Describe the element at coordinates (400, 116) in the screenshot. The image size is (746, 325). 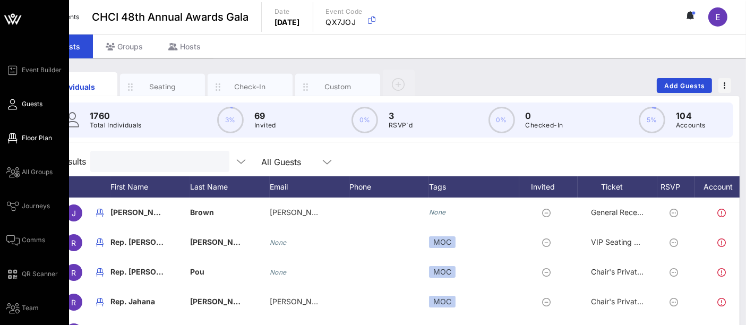
I see `p: 3` at that location.